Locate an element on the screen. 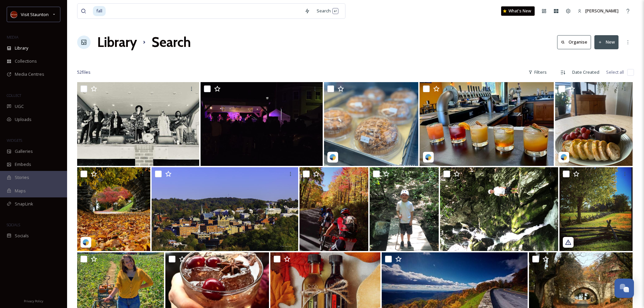 This screenshot has width=644, height=308. div: What's New is located at coordinates (518, 11).